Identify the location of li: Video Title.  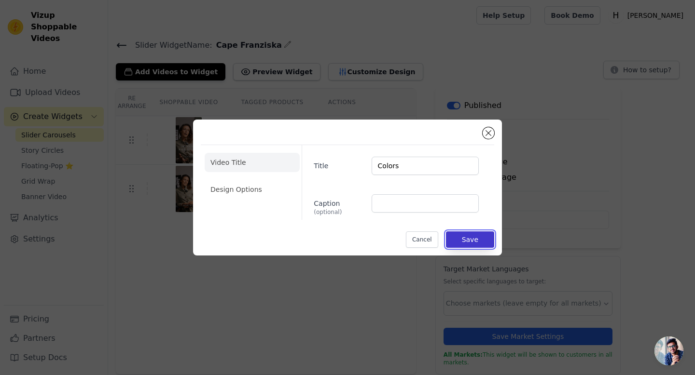
(252, 163).